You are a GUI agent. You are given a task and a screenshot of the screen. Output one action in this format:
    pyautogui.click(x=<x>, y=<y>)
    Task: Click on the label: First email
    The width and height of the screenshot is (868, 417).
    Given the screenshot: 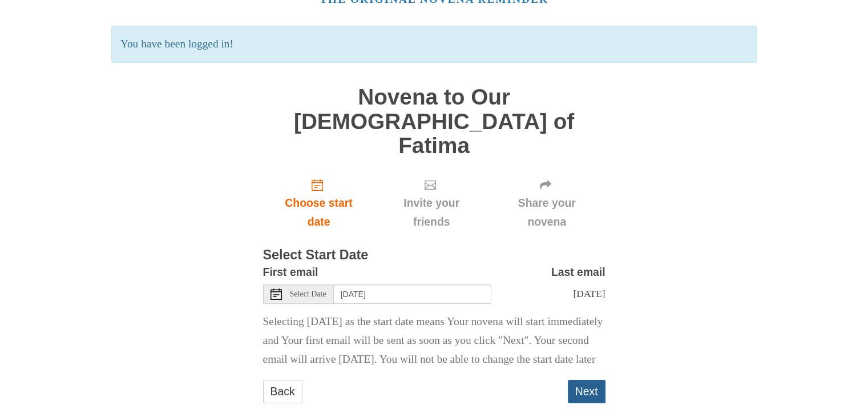 What is the action you would take?
    pyautogui.click(x=291, y=272)
    